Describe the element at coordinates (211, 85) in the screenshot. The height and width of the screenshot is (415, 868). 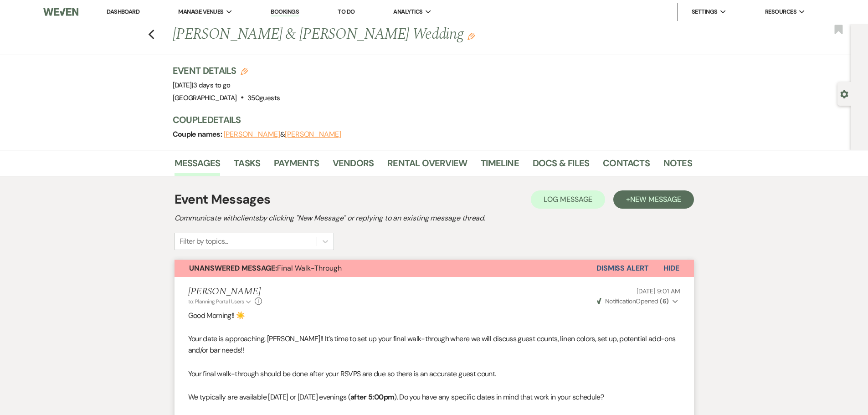
I see `span: 3 days to go` at that location.